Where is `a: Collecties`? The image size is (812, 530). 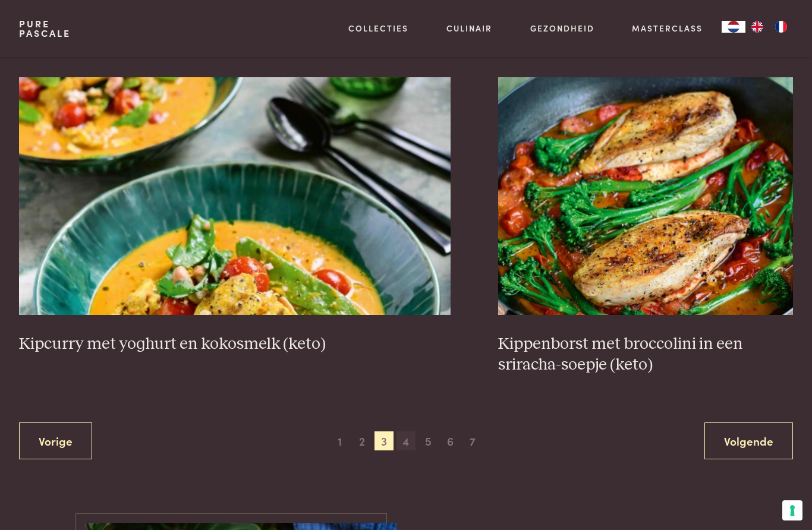
a: Collecties is located at coordinates (378, 28).